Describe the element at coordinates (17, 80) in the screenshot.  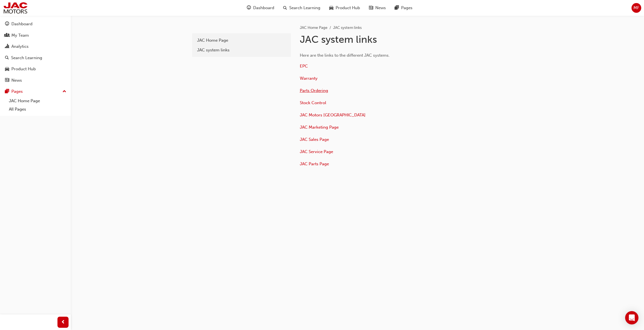
I see `div: News` at that location.